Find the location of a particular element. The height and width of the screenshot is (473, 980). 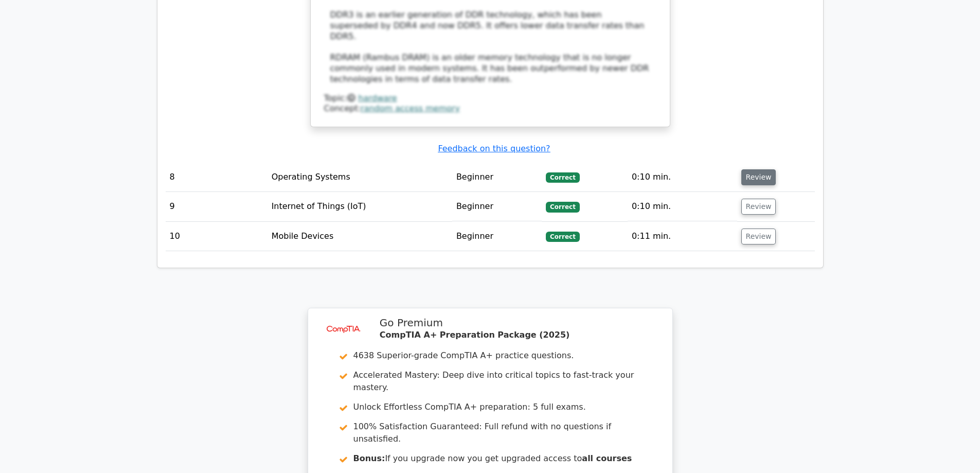

div: Topic: is located at coordinates (490, 99).